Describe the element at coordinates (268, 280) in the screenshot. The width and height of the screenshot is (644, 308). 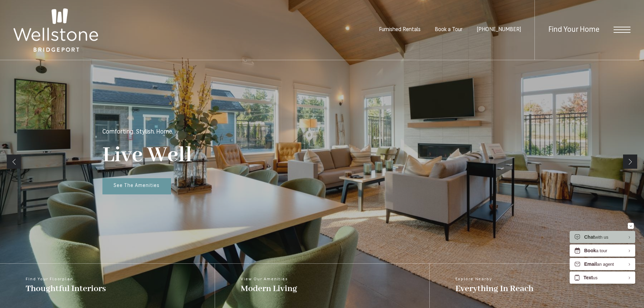
I see `span: View Our Amenities` at that location.